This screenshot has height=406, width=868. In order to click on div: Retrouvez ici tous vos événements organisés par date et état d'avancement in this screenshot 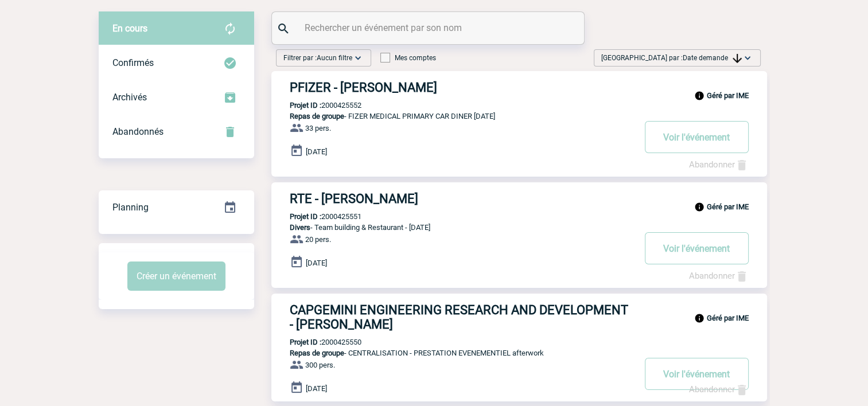, I will do `click(176, 208)`.